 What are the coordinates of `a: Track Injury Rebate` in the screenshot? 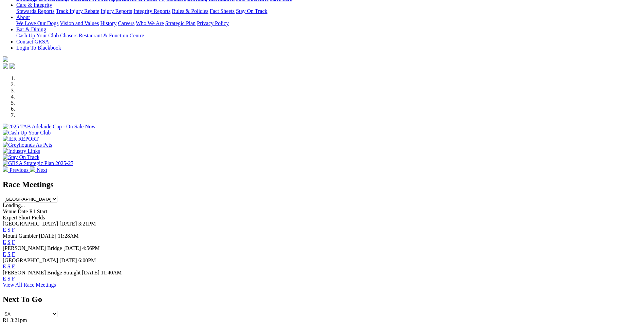 It's located at (77, 11).